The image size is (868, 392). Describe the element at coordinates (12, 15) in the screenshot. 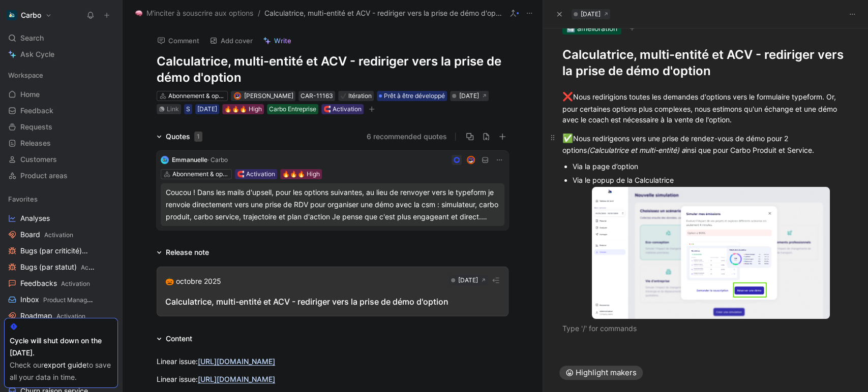

I see `img: Carbo` at that location.